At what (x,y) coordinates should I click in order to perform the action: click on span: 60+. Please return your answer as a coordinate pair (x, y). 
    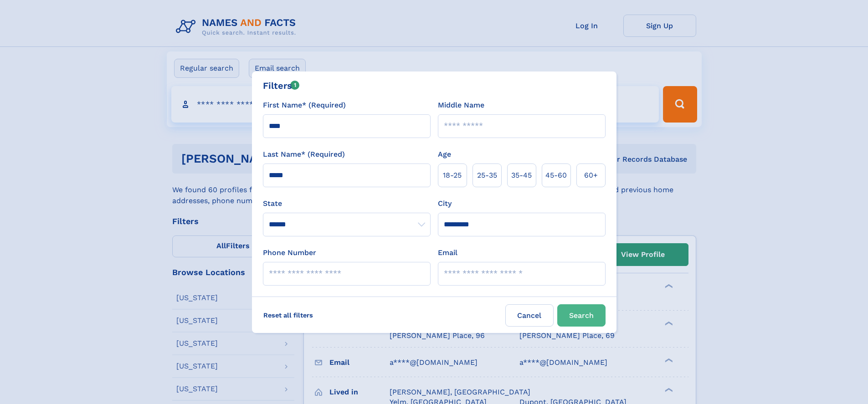
    Looking at the image, I should click on (591, 175).